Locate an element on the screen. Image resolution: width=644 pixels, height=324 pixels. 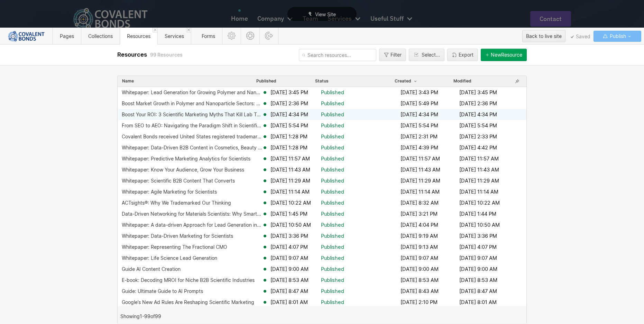
div: Whitepaper: Scientific B2B Content That Converts is located at coordinates (178, 181).